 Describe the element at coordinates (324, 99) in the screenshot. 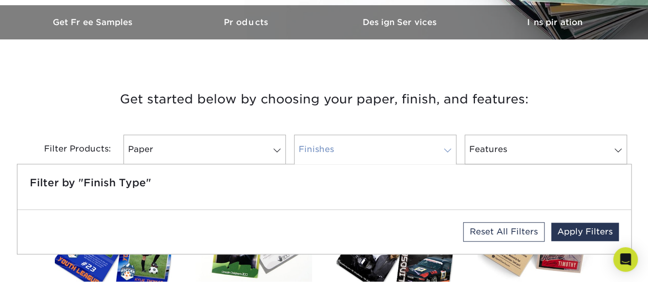

I see `h3: Get started below by choosing your paper, finish, and features:` at that location.